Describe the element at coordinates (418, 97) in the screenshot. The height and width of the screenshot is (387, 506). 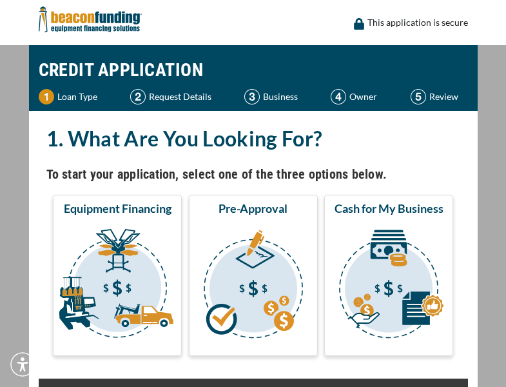
I see `img: Step 5` at that location.